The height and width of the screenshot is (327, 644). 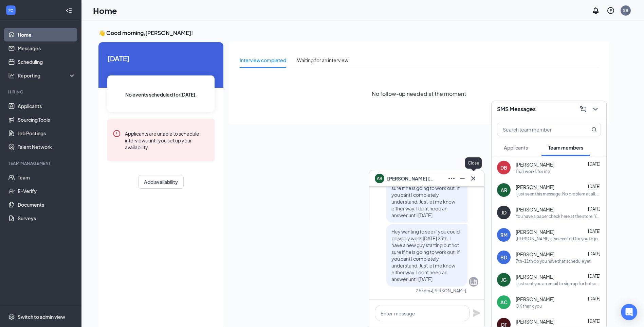 What do you see at coordinates (451, 178) in the screenshot?
I see `svg: Ellipses` at bounding box center [451, 178].